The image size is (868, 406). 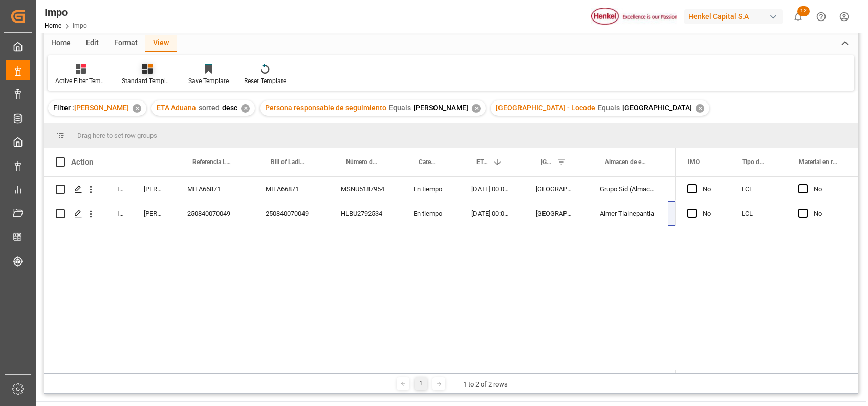 I want to click on button: Help Center, so click(x=821, y=16).